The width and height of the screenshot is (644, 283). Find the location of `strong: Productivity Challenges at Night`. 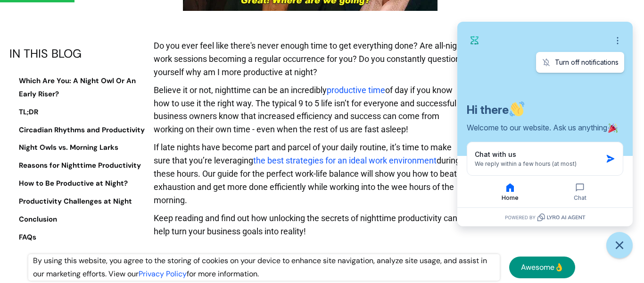

strong: Productivity Challenges at Night is located at coordinates (76, 201).